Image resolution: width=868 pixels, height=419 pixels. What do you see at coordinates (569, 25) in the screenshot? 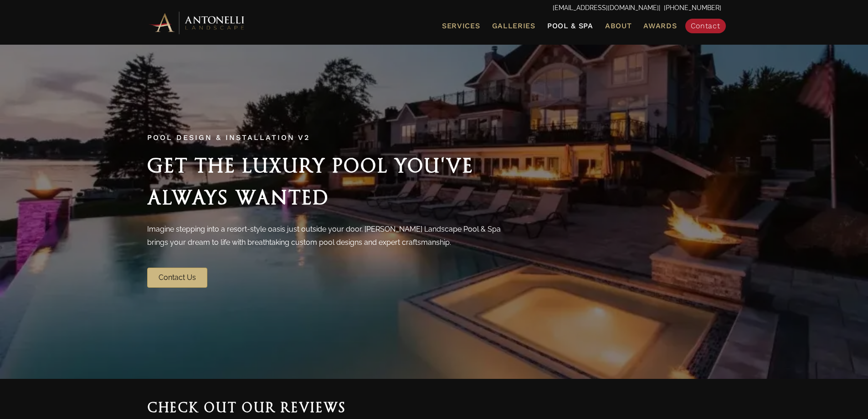
I see `span: Pool & Spa` at bounding box center [569, 25].